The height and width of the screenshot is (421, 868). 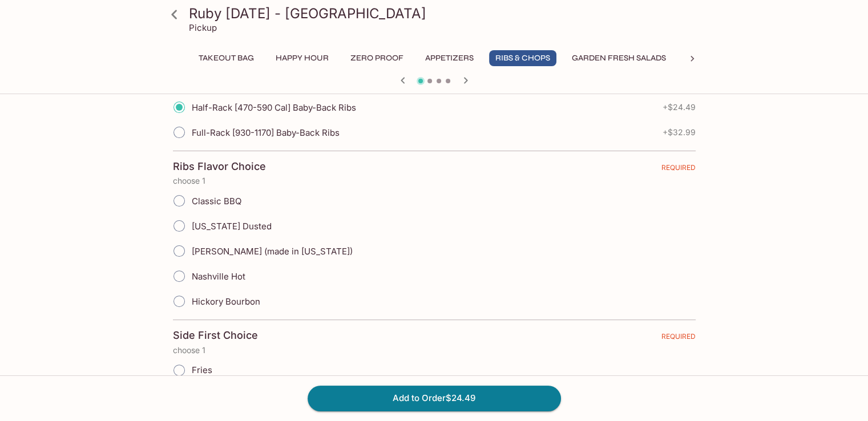 What do you see at coordinates (202, 27) in the screenshot?
I see `p: Pickup` at bounding box center [202, 27].